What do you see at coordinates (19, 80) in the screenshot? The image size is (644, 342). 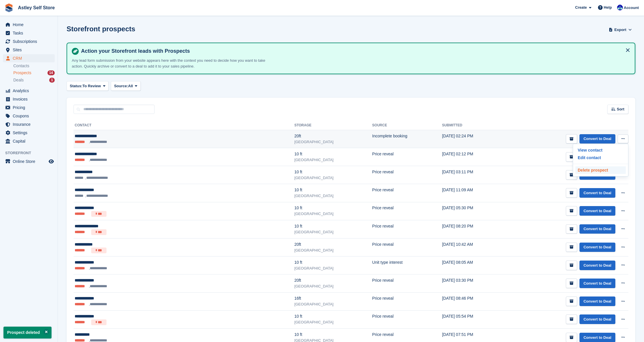 I see `span: Deals` at bounding box center [19, 80].